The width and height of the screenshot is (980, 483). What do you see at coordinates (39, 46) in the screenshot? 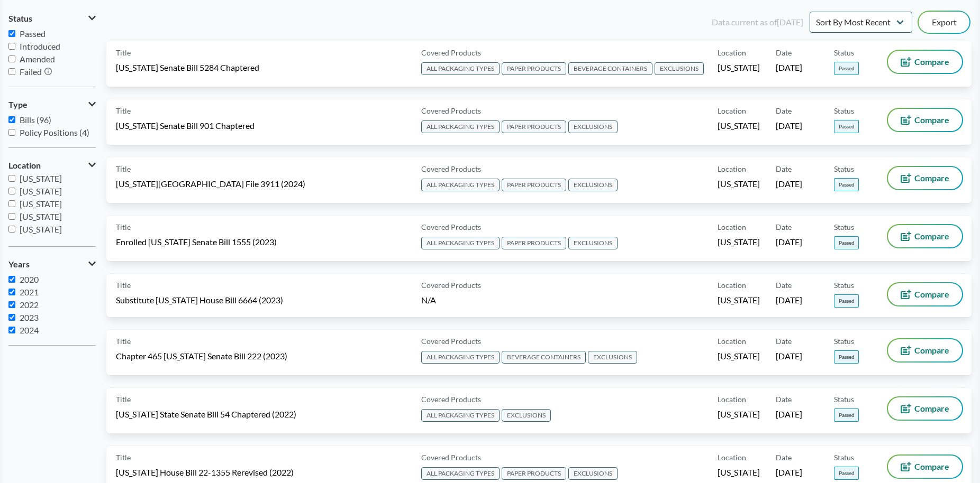
I see `span: Introduced` at bounding box center [39, 46].